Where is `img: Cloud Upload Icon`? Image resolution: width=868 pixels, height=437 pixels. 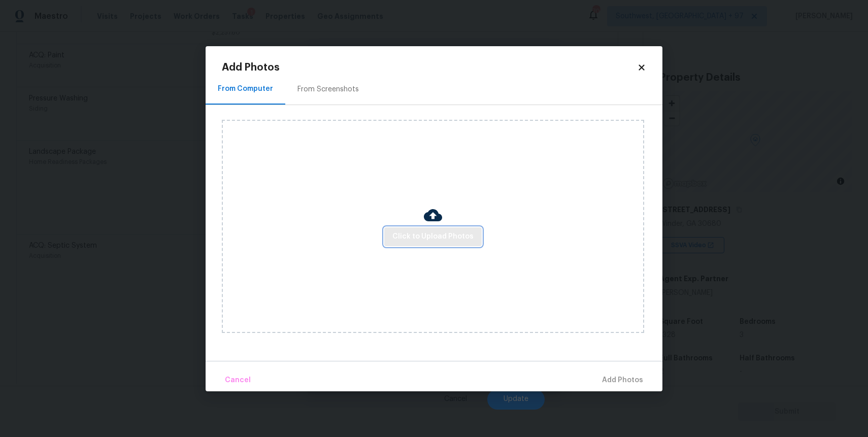
img: Cloud Upload Icon is located at coordinates (433, 215).